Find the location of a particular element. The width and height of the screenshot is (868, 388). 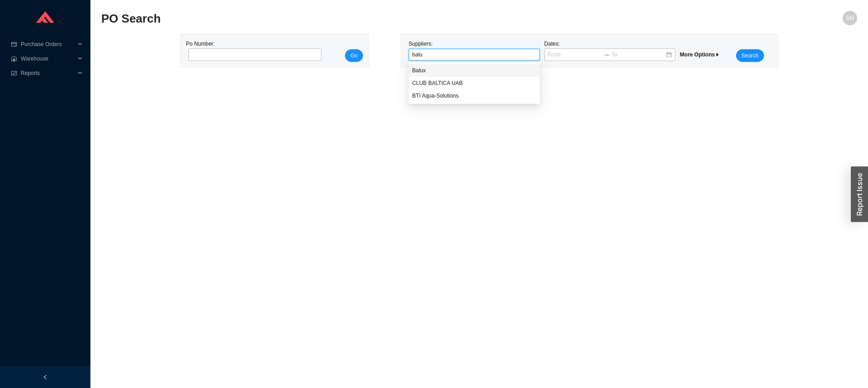

span: Go is located at coordinates (354, 56).